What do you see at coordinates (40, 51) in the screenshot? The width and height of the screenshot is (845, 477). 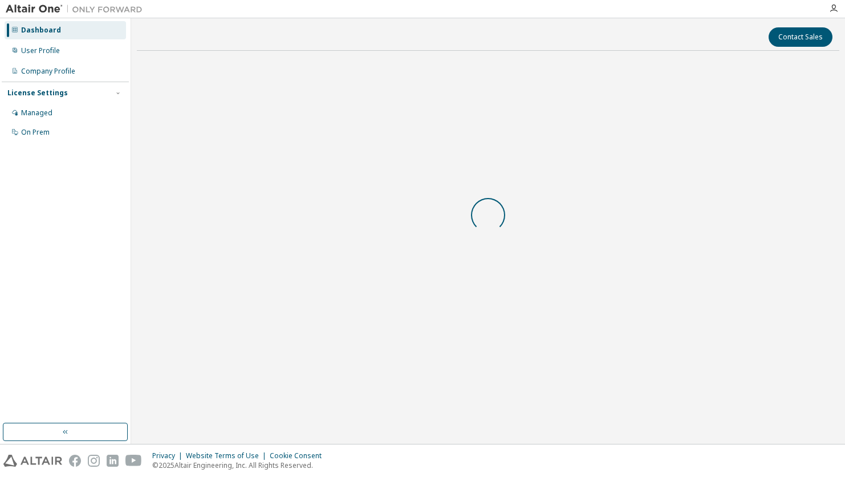 I see `div: User Profile` at bounding box center [40, 51].